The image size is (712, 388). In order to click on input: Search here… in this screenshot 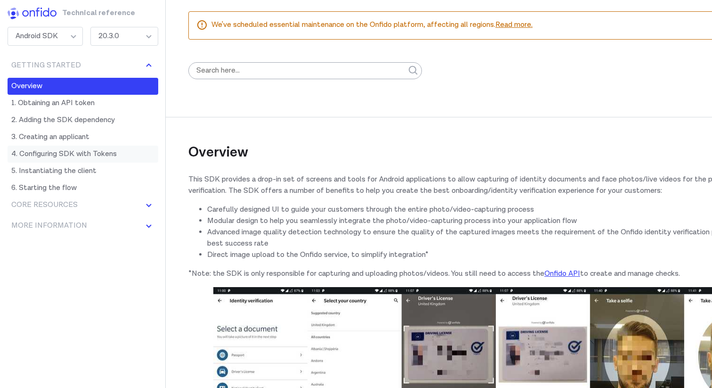, I will do `click(305, 71)`.